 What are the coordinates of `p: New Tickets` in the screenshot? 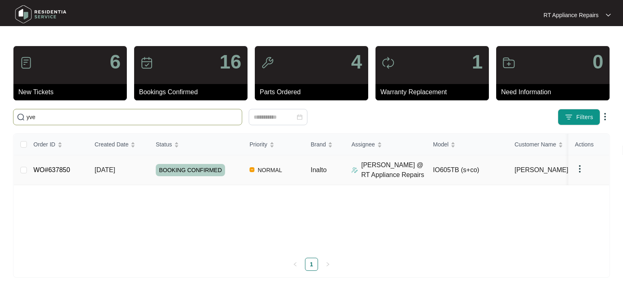 It's located at (73, 92).